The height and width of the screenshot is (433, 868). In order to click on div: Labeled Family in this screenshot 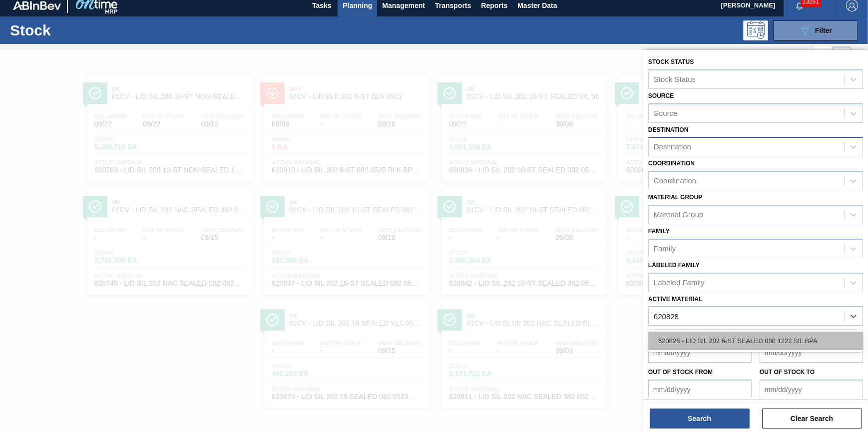, I will do `click(679, 283)`.